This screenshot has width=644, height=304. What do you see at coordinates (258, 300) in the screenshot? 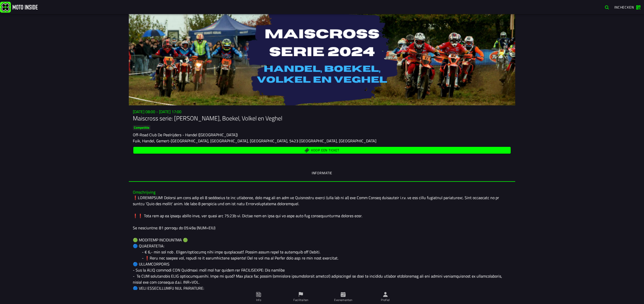
I see `ion-label: Info` at bounding box center [258, 300].